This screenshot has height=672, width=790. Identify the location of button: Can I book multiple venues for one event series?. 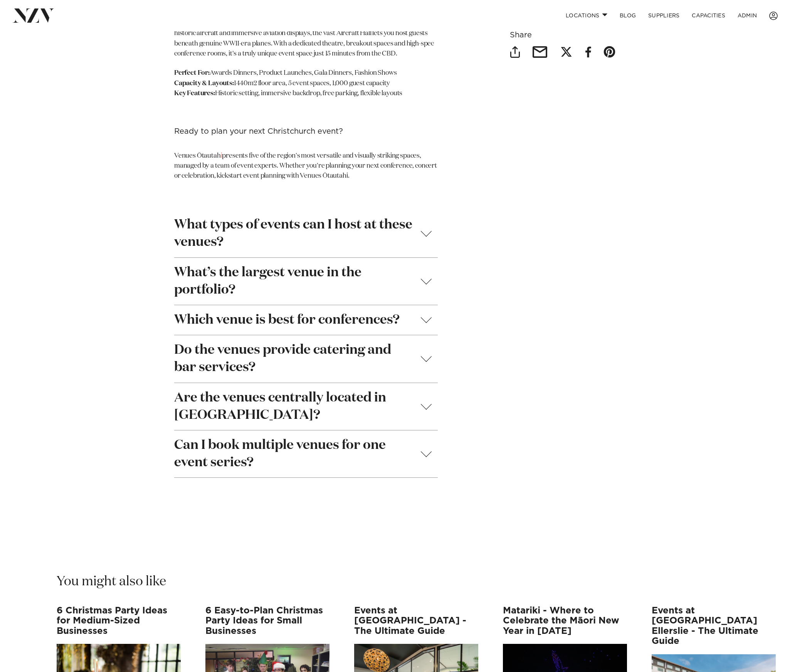
(306, 454).